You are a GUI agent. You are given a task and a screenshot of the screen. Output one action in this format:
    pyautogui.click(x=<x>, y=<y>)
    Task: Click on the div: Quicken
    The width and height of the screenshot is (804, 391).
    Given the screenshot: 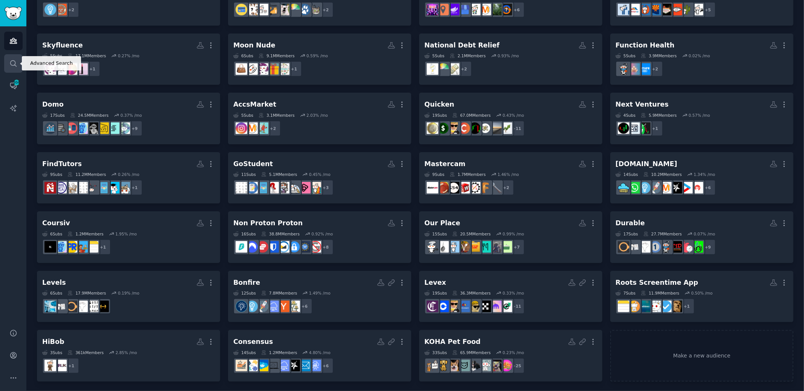 What is the action you would take?
    pyautogui.click(x=439, y=104)
    